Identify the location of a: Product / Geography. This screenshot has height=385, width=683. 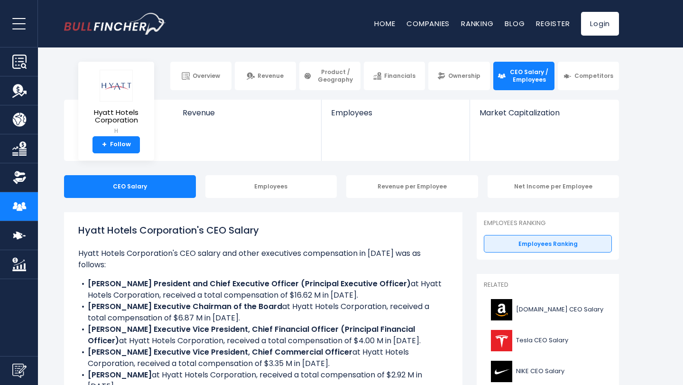
(330, 76).